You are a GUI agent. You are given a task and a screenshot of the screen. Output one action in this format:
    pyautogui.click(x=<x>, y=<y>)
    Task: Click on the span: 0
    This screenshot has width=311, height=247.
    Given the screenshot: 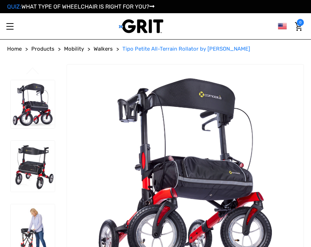 What is the action you would take?
    pyautogui.click(x=301, y=22)
    